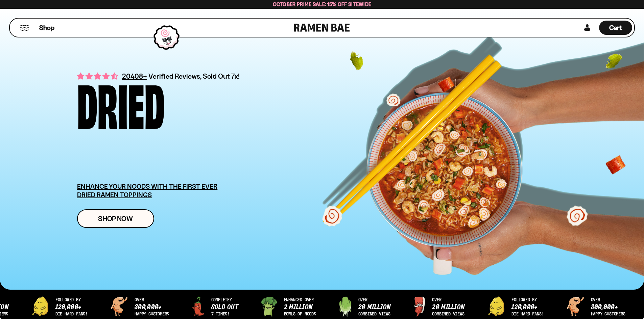  What do you see at coordinates (47, 27) in the screenshot?
I see `a: Shop` at bounding box center [47, 27].